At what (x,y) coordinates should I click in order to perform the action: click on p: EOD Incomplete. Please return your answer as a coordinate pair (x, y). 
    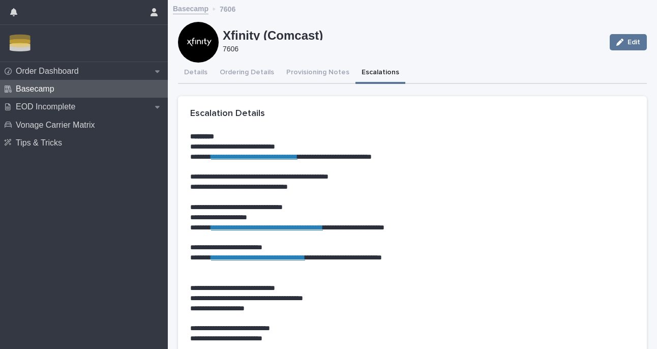
    Looking at the image, I should click on (47, 106).